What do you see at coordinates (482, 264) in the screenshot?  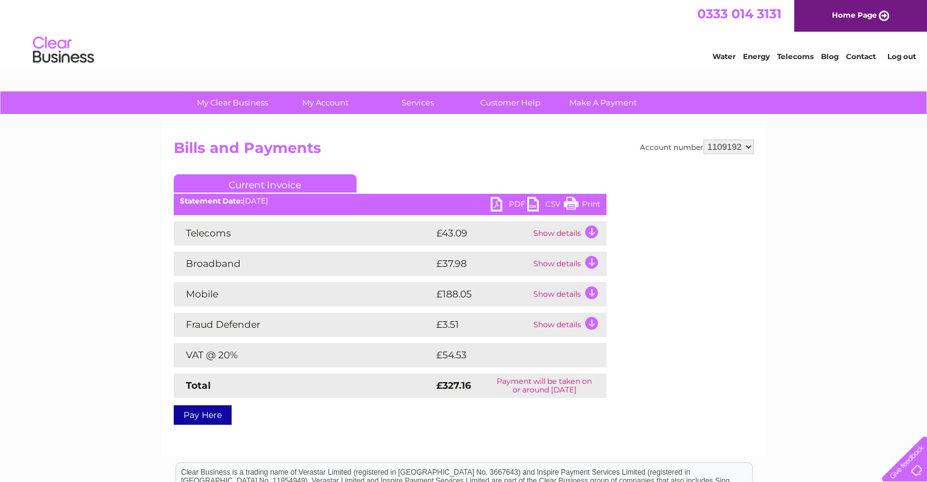 I see `td: £37.98` at bounding box center [482, 264].